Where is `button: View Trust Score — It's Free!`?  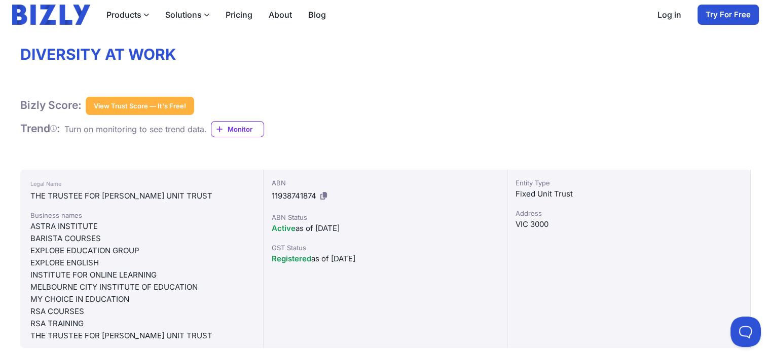 button: View Trust Score — It's Free! is located at coordinates (140, 106).